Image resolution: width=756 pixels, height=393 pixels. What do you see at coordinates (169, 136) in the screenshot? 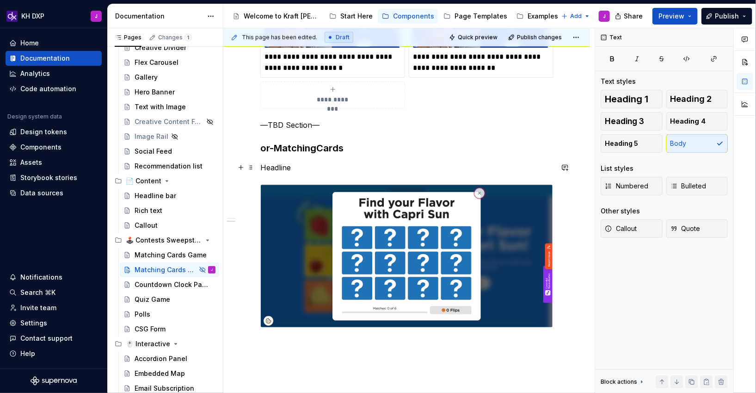
I see `a: Image Rail` at bounding box center [169, 136].